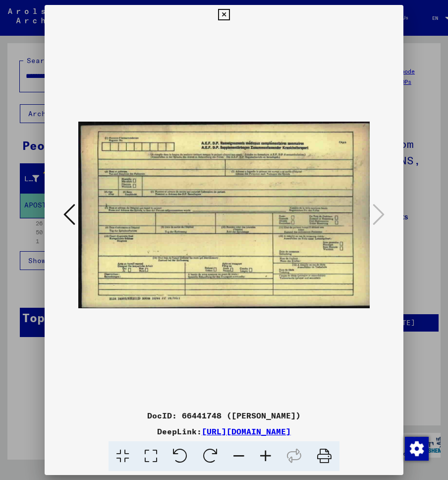 Image resolution: width=448 pixels, height=480 pixels. I want to click on div: Change consent, so click(416, 448).